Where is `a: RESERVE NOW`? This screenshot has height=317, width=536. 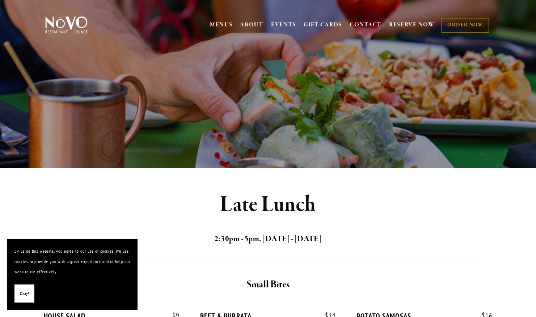
a: RESERVE NOW is located at coordinates (412, 25).